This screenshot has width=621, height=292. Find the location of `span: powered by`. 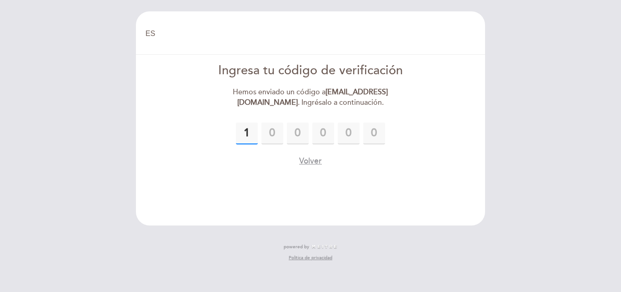

span: powered by is located at coordinates (297, 247).